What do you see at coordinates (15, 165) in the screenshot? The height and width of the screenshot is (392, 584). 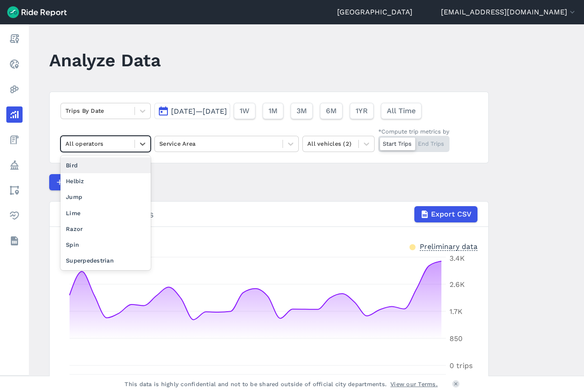 I see `a: Policy` at bounding box center [15, 165].